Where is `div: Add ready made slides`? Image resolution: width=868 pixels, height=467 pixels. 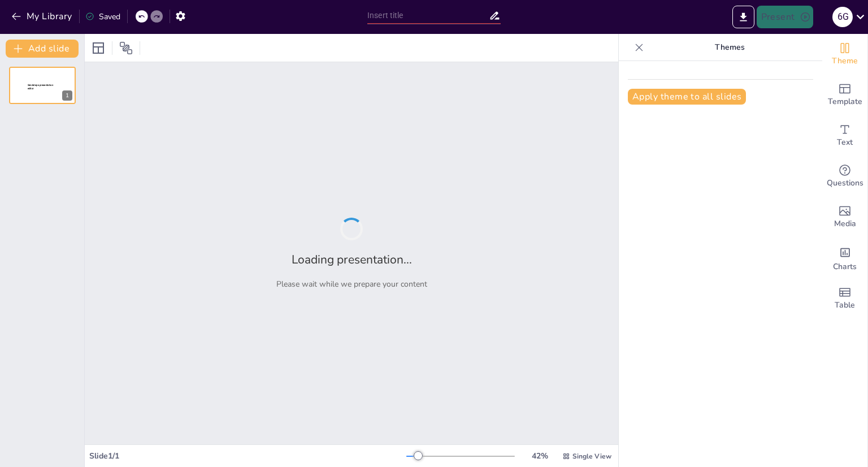
div: Add ready made slides is located at coordinates (845, 95).